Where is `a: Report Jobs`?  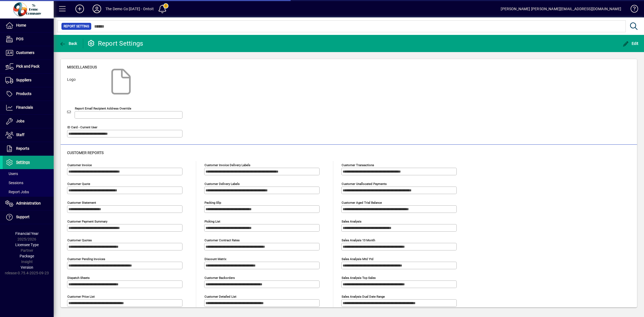
a: Report Jobs is located at coordinates (28, 192).